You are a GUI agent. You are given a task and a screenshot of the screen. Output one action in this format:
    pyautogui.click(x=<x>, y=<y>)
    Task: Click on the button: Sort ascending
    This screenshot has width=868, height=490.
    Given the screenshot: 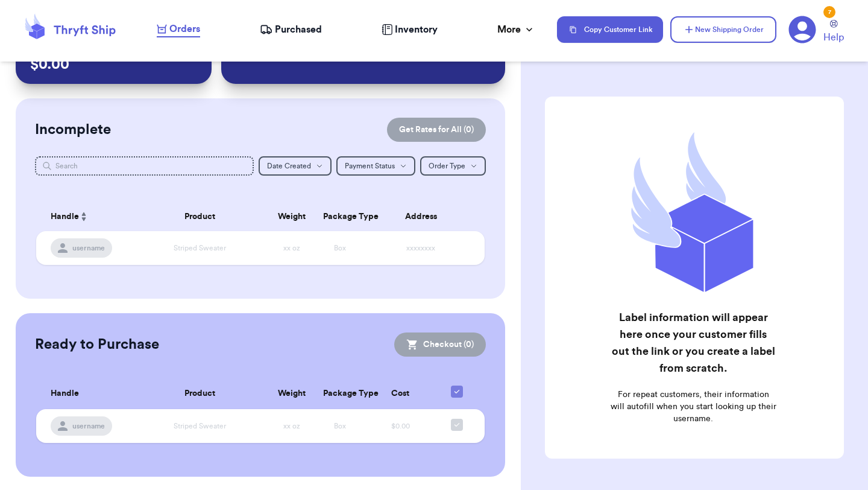 What is the action you would take?
    pyautogui.click(x=84, y=217)
    